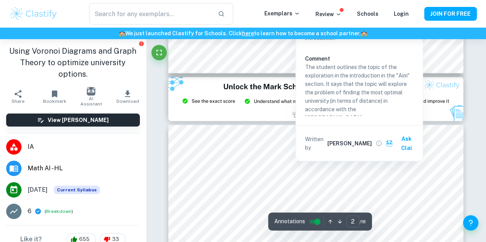  Describe the element at coordinates (243, 33) in the screenshot. I see `h6: We just launched Clastify for Schools. Click to learn how to become a school partner.` at that location.